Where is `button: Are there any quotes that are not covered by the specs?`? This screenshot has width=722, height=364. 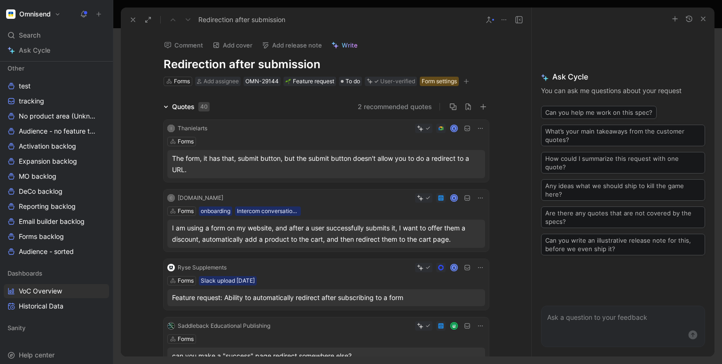 button: Are there any quotes that are not covered by the specs? is located at coordinates (622, 217).